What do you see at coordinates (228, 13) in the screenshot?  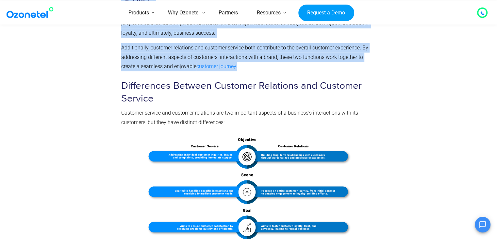 I see `a: Partners` at bounding box center [228, 13].